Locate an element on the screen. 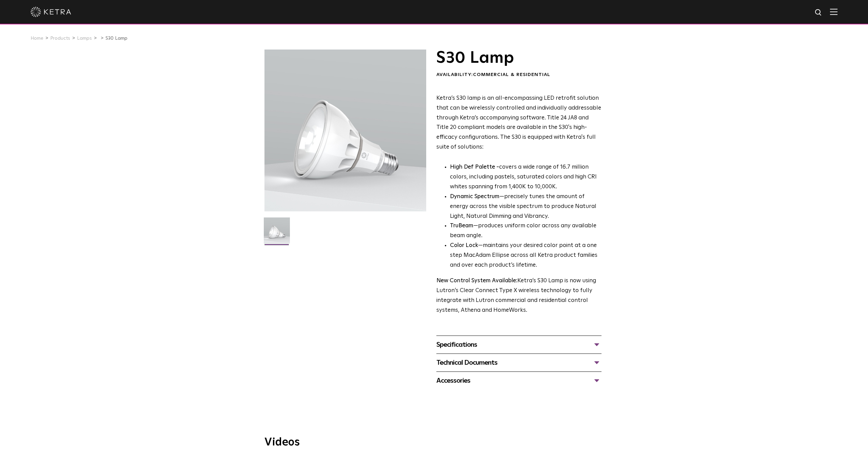 The width and height of the screenshot is (868, 458). div: Availability: is located at coordinates (519, 75).